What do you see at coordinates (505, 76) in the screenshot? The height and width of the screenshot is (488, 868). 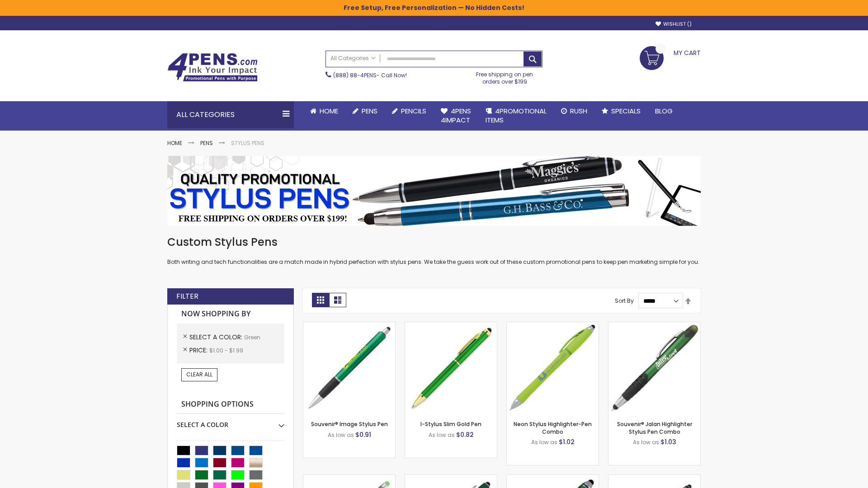 I see `div: Free shipping on pen orders over $199` at bounding box center [505, 76].